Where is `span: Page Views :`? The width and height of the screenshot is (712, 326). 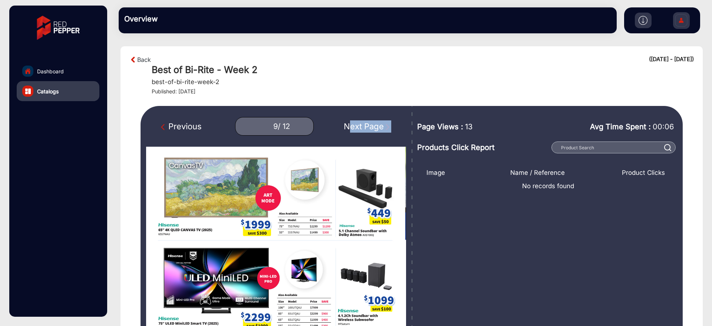 span: Page Views : is located at coordinates (440, 127).